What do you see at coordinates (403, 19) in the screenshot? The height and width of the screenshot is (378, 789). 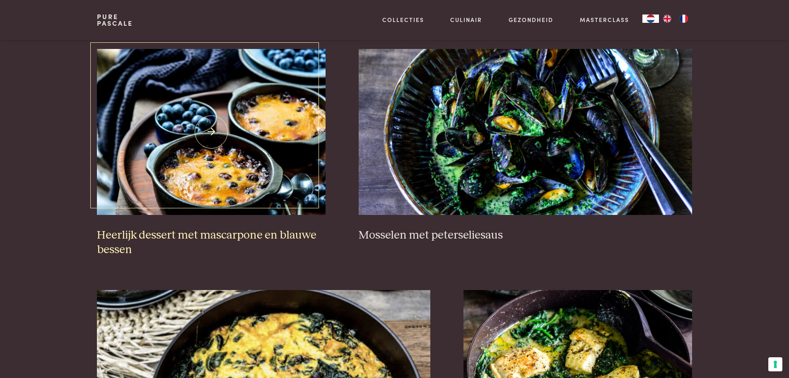 I see `a: Collecties` at bounding box center [403, 19].